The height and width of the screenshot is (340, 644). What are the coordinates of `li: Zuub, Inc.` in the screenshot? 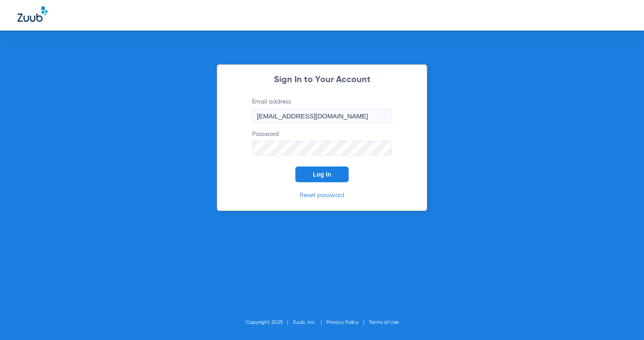 It's located at (309, 323).